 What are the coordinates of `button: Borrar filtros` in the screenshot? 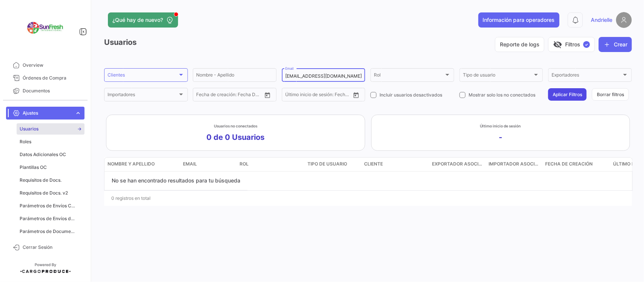 It's located at (610, 94).